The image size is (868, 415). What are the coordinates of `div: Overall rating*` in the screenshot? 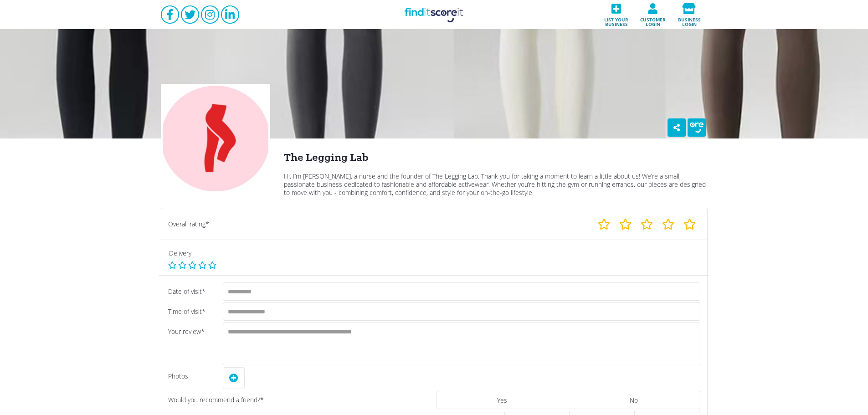 It's located at (285, 224).